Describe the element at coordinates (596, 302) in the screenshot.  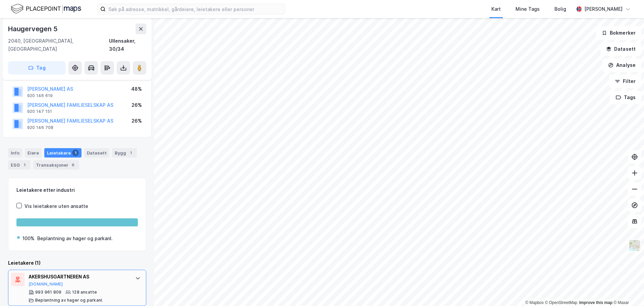
I see `a: Improve this map` at that location.